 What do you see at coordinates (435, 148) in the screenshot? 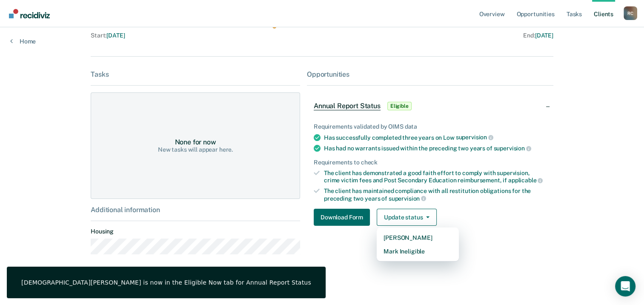
I see `div: Has had no warrants issued within the preceding two years of` at bounding box center [435, 148].